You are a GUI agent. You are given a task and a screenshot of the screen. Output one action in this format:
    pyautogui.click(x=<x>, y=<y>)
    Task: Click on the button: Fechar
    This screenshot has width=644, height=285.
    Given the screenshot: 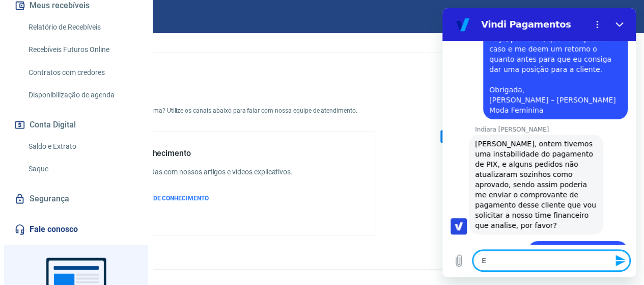 What is the action you would take?
    pyautogui.click(x=177, y=16)
    